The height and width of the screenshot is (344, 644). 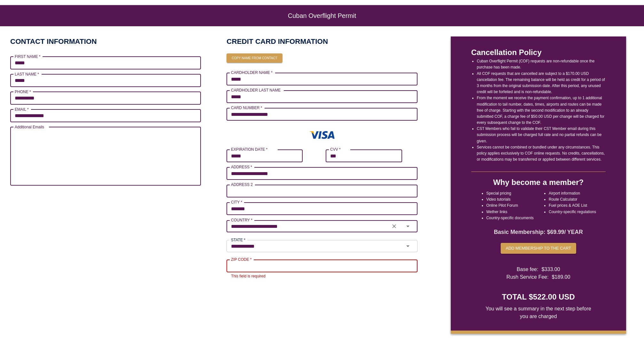 What do you see at coordinates (238, 240) in the screenshot?
I see `label: STATE *` at bounding box center [238, 240].